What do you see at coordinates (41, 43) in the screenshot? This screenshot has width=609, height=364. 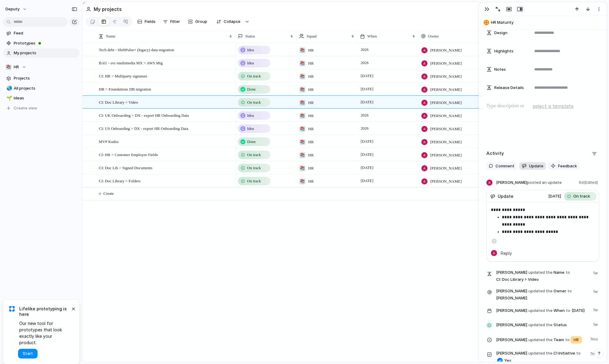 I see `a: Prototypes` at bounding box center [41, 43].